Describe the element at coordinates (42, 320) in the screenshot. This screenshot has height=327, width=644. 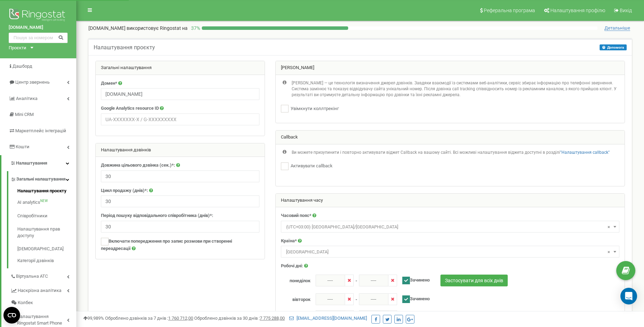
I see `span: Налаштування Ringostat Smart Phone` at that location.